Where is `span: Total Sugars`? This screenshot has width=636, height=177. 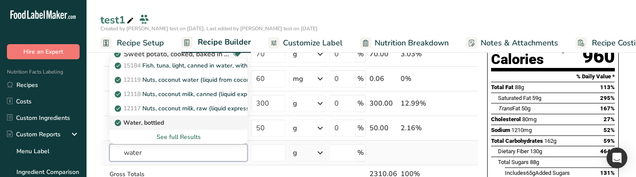 span: Total Sugars is located at coordinates (513, 162).